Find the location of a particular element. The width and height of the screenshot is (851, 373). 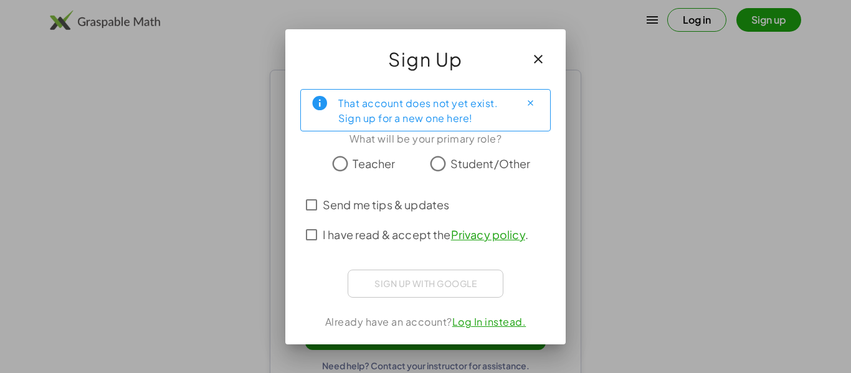

span: Teacher is located at coordinates (374, 163).